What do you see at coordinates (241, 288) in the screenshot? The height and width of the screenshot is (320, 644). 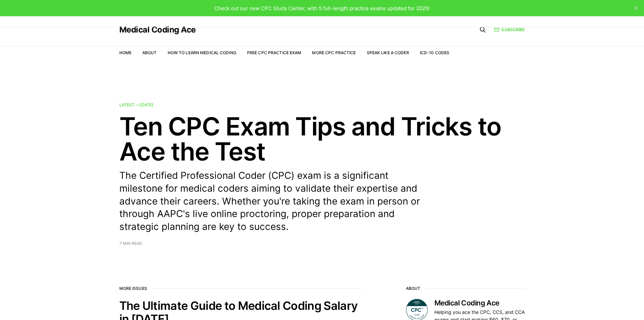 I see `h2: More issues` at bounding box center [241, 288].